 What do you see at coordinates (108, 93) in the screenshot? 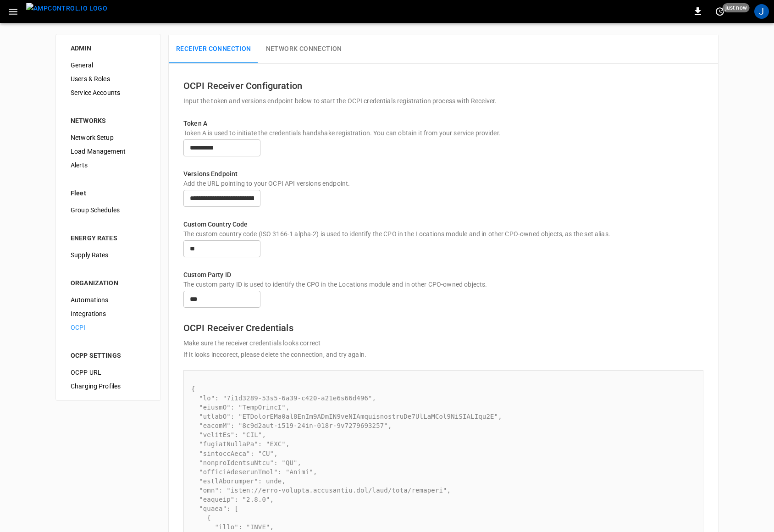
I see `span: Service Accounts` at bounding box center [108, 93].